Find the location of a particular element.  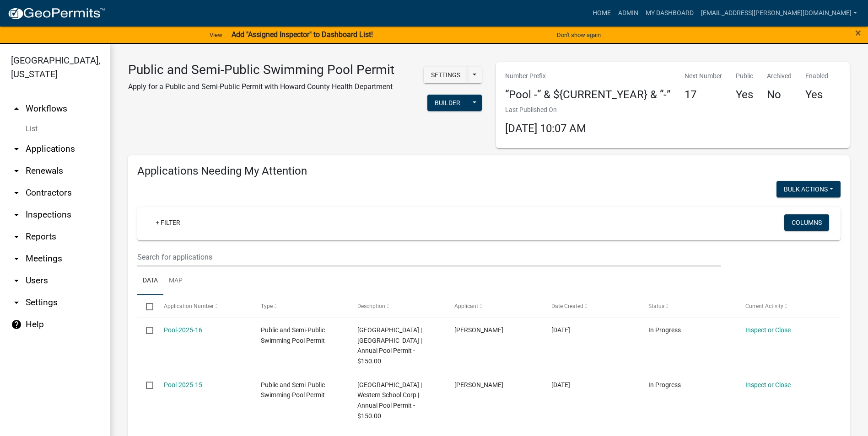

datatable-header-cell: Current Activity is located at coordinates (785, 306).